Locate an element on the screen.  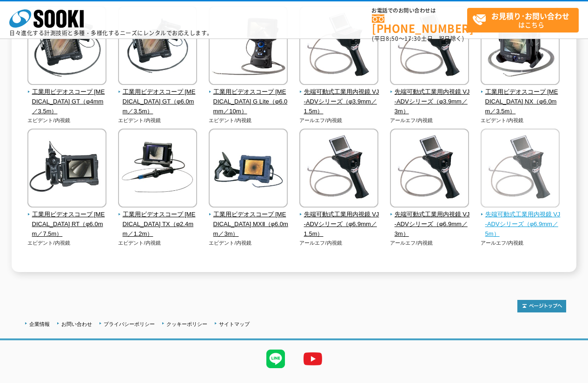
img: 工業用ビデオスコープ IPLEX G Lite（φ6.0mm／10m） is located at coordinates (249, 47).